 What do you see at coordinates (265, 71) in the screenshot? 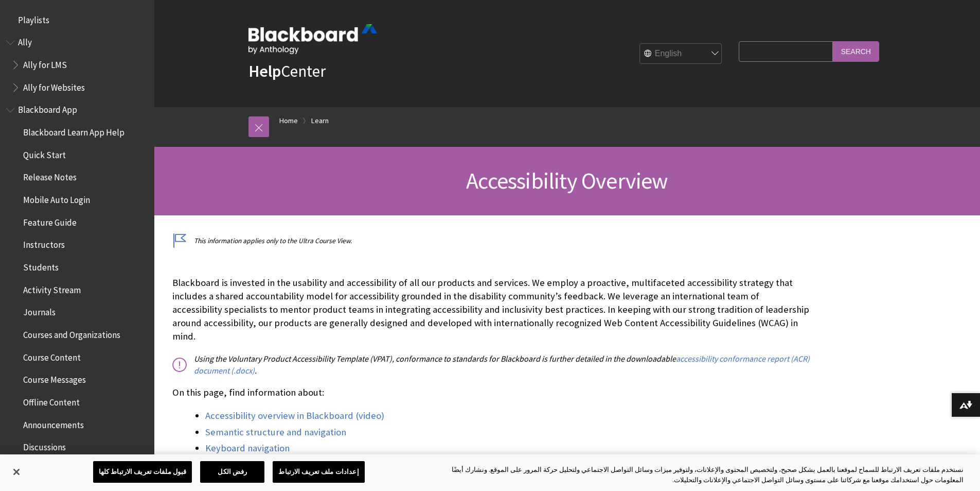
I see `strong: Help` at bounding box center [265, 71].